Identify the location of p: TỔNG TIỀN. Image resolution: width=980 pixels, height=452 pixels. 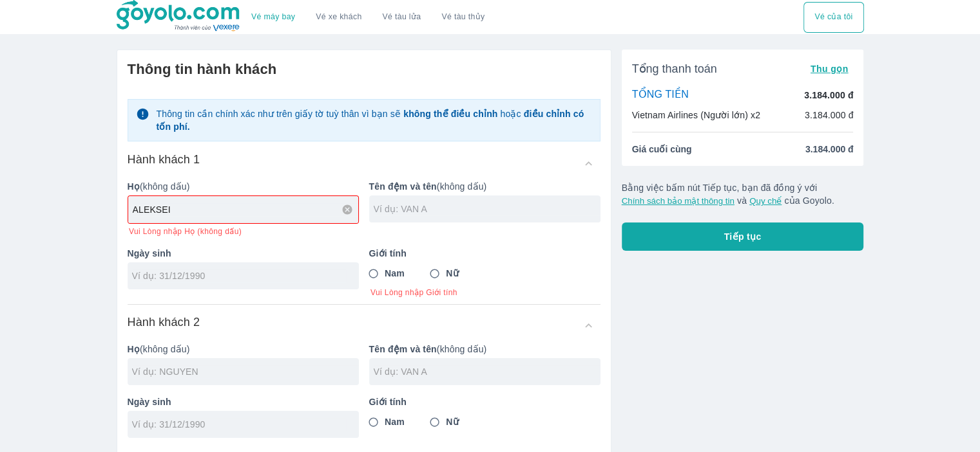
(660, 95).